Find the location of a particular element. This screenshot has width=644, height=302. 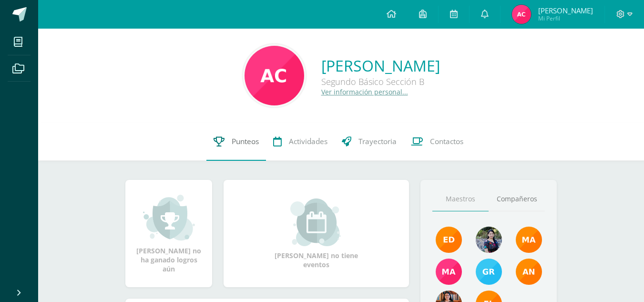

img: event_small.png is located at coordinates (316, 222).